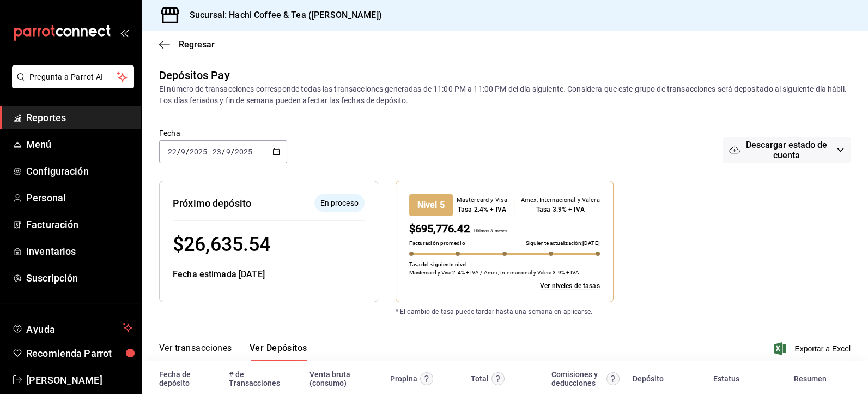 The image size is (868, 394). I want to click on span: $ 26,635.54, so click(221, 245).